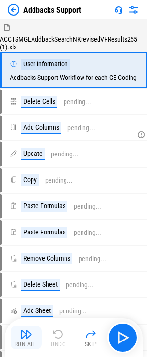 The height and width of the screenshot is (357, 147). Describe the element at coordinates (26, 334) in the screenshot. I see `img: Run All` at that location.